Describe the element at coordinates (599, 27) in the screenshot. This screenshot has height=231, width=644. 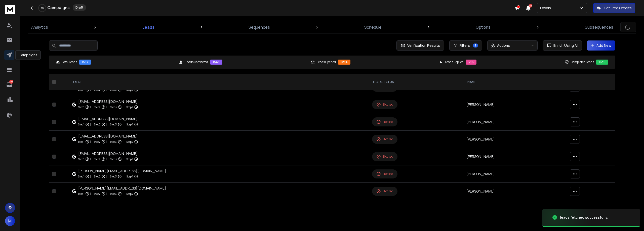
I see `p: Subsequences` at that location.